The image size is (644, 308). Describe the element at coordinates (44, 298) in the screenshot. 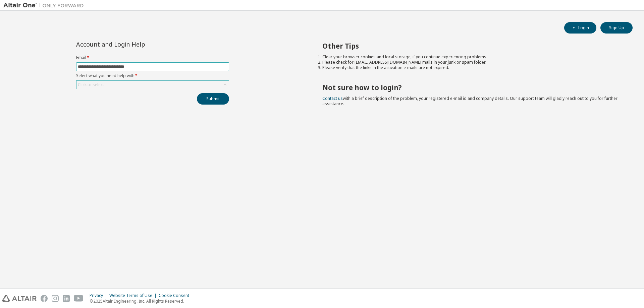

I see `img: facebook.svg` at that location.